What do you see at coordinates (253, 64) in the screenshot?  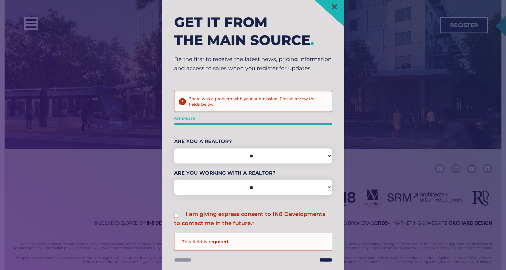 I see `p: Be the first to receive the latest news, pricing information and access to sales when you registe...` at bounding box center [253, 64].